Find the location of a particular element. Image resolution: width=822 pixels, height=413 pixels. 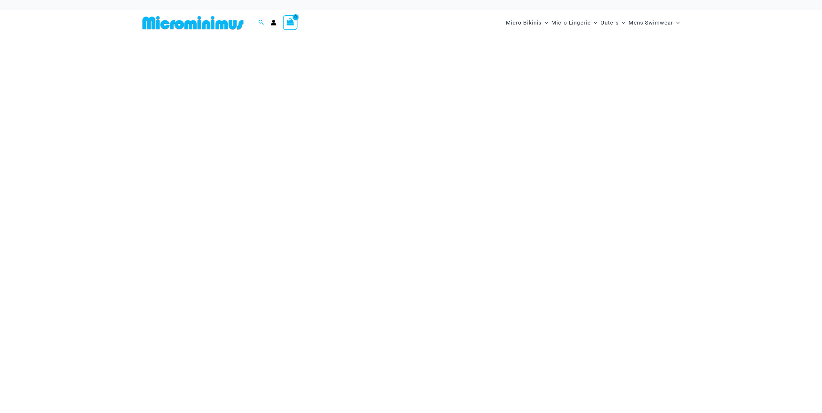

span: Outers is located at coordinates (609, 23).